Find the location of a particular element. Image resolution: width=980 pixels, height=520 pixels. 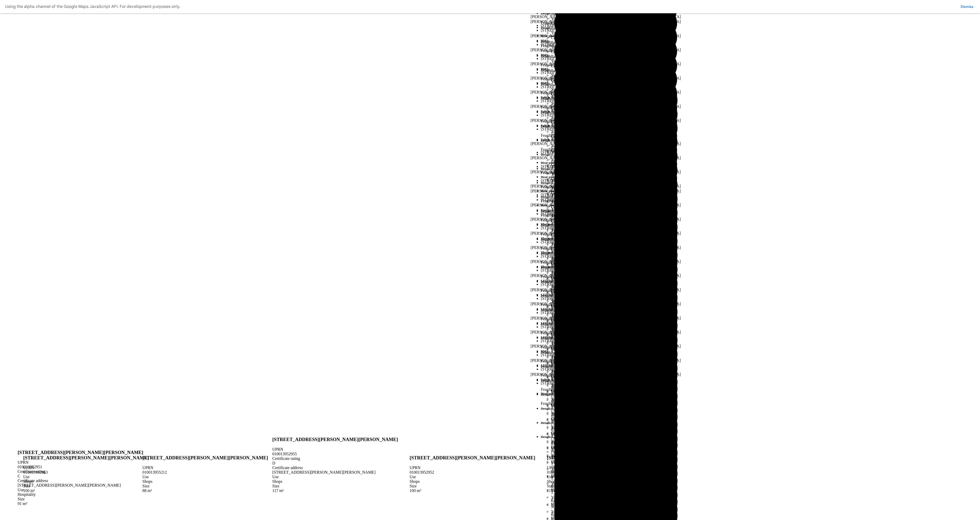

h5: Heat pump is located at coordinates (611, 394).